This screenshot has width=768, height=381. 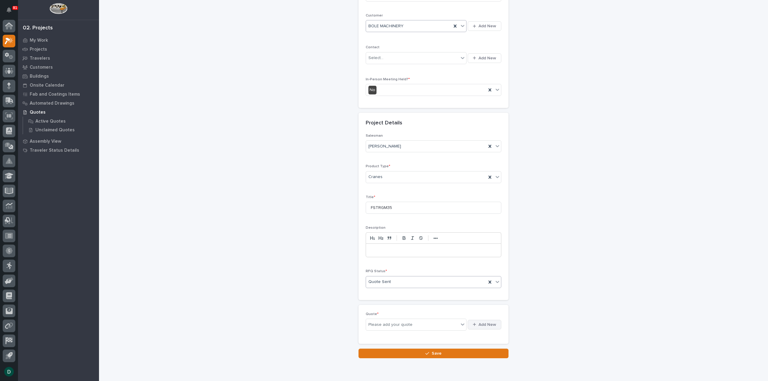 I want to click on p: Fab and Coatings Items, so click(x=55, y=95).